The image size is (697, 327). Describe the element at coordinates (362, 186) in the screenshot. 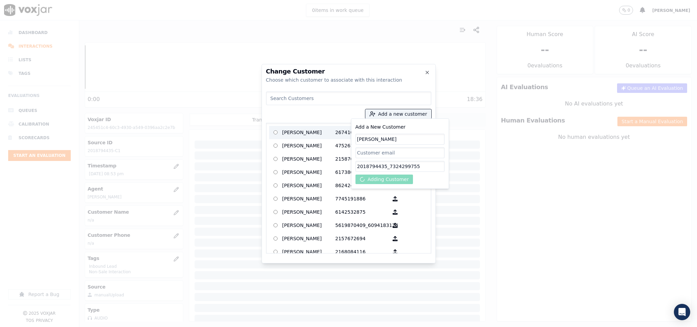

I see `p: 8624240326` at that location.